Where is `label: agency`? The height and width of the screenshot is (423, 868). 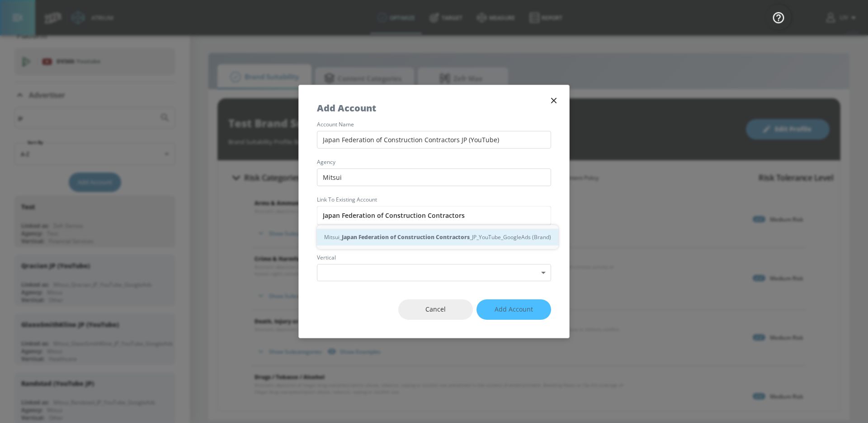
label: agency is located at coordinates (434, 162).